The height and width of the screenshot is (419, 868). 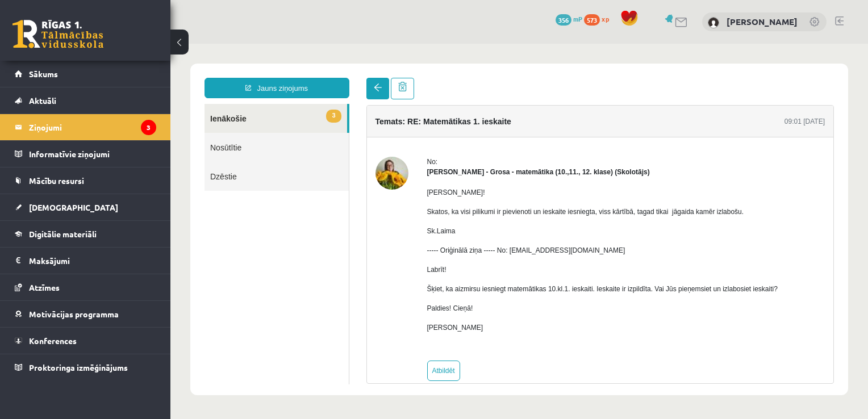 I want to click on a: Atzīmes, so click(x=85, y=287).